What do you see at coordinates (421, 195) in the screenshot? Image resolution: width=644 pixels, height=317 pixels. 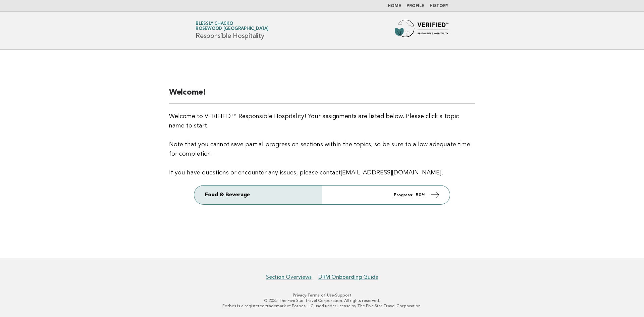 I see `strong: 50%` at bounding box center [421, 195].